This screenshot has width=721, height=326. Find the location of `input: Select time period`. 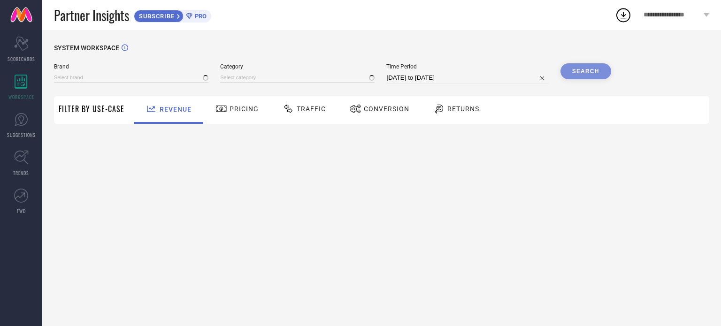

input: Select time period is located at coordinates (467, 78).